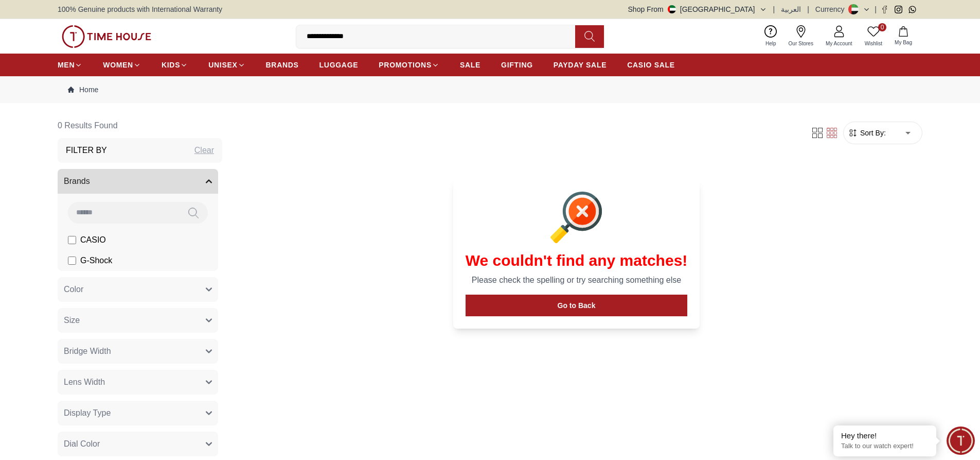 Image resolution: width=980 pixels, height=460 pixels. What do you see at coordinates (70, 65) in the screenshot?
I see `a: MEN` at bounding box center [70, 65].